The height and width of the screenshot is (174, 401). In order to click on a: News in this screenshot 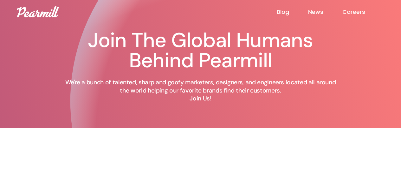, I will do `click(325, 12)`.